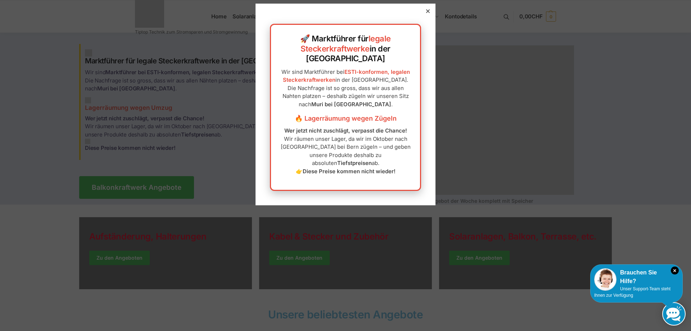  I want to click on strong: Diese Preise kommen nicht wieder!, so click(349, 171).